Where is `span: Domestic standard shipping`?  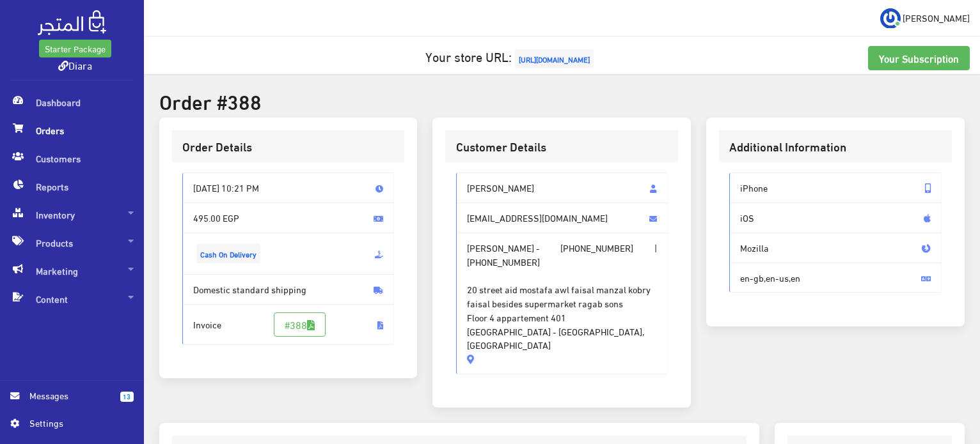 span: Domestic standard shipping is located at coordinates (289, 290).